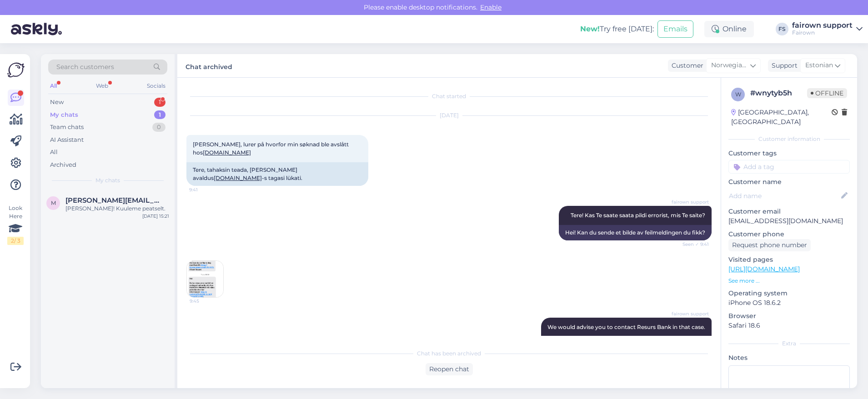 Image resolution: width=868 pixels, height=399 pixels. I want to click on div: Online, so click(729, 29).